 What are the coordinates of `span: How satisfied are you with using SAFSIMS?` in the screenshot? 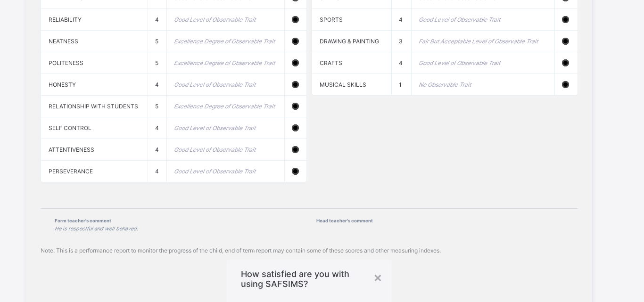 It's located at (309, 279).